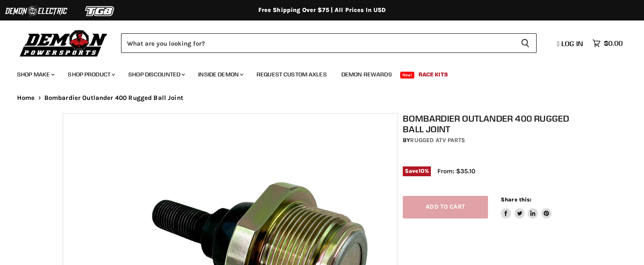 This screenshot has height=265, width=644. I want to click on form: Product, so click(328, 43).